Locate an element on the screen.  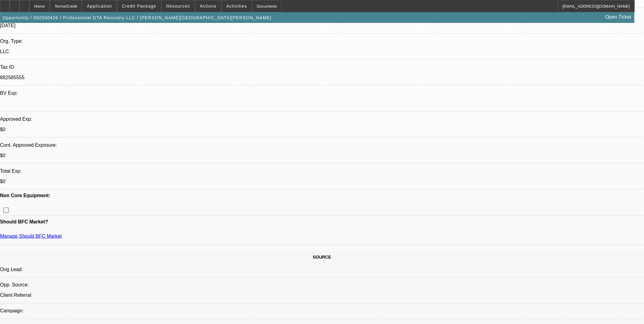
span: SOURCE is located at coordinates (322, 257).